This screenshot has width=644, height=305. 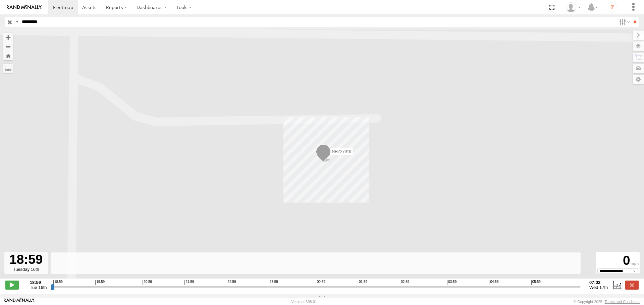 I want to click on span: 19:59, so click(x=100, y=282).